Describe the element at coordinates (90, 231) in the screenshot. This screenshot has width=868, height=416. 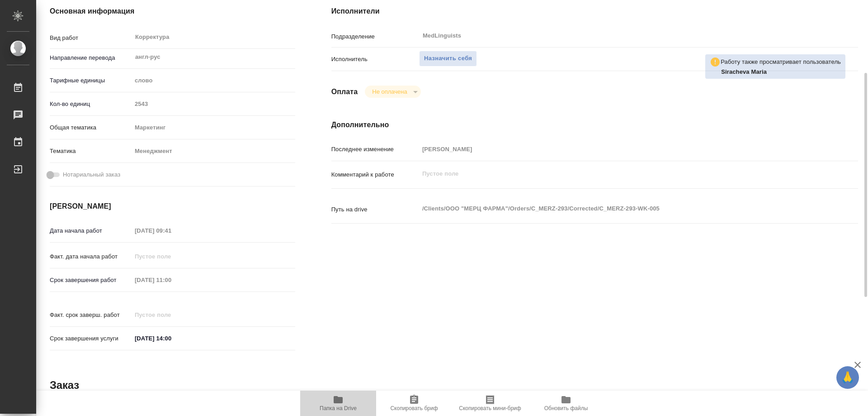
I see `p: Дата начала работ` at that location.